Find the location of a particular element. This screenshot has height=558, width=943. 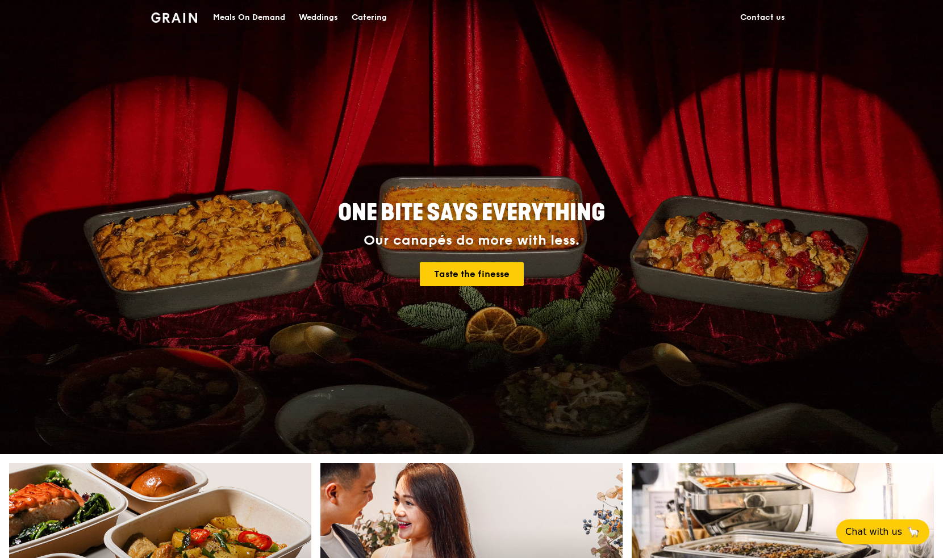

button: Chat with us🦙 is located at coordinates (883, 532).